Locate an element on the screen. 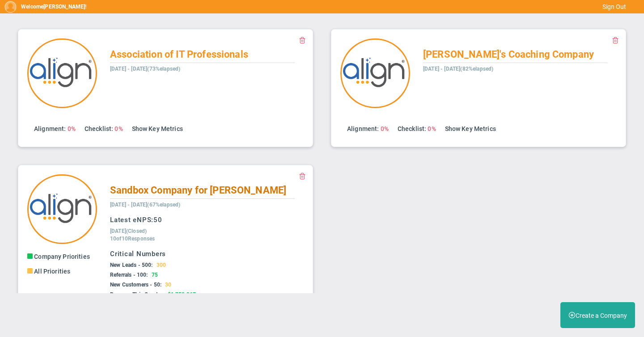  span: Responses is located at coordinates (141, 239).